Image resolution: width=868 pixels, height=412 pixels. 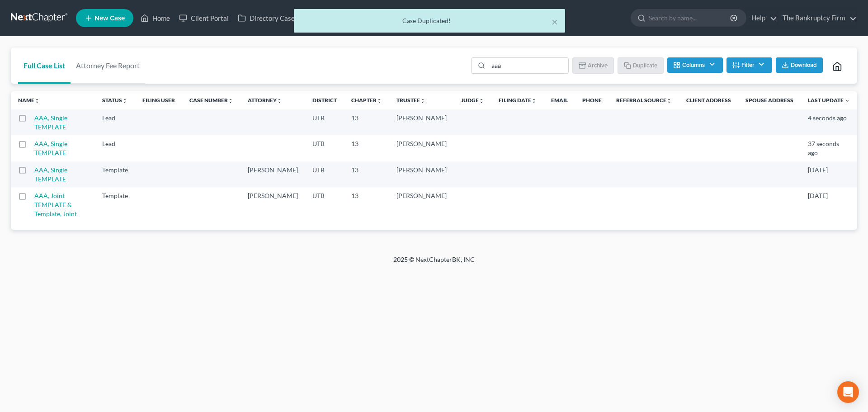 I want to click on a: Attorneyunfold_more, so click(x=265, y=100).